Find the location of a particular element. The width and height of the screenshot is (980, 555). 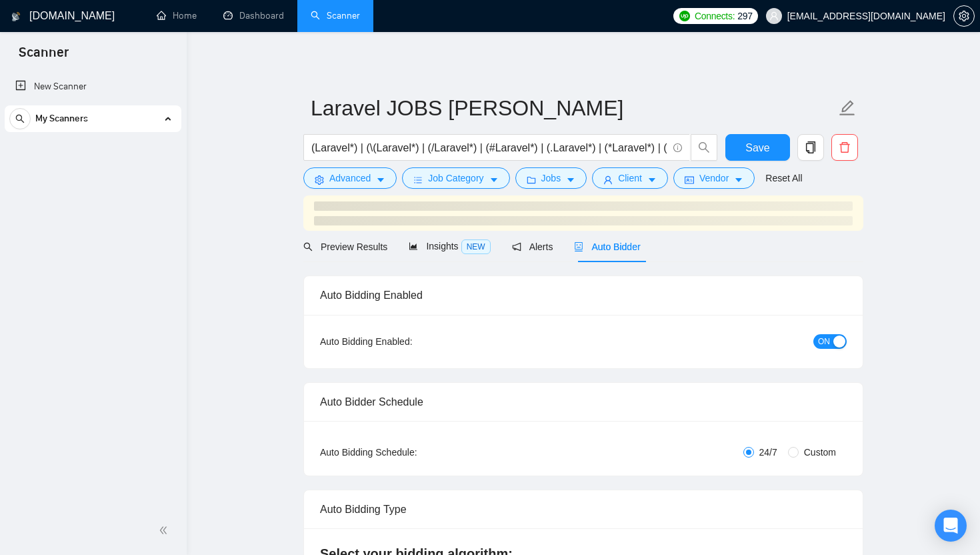

img: upwork-logo.png is located at coordinates (684, 16).